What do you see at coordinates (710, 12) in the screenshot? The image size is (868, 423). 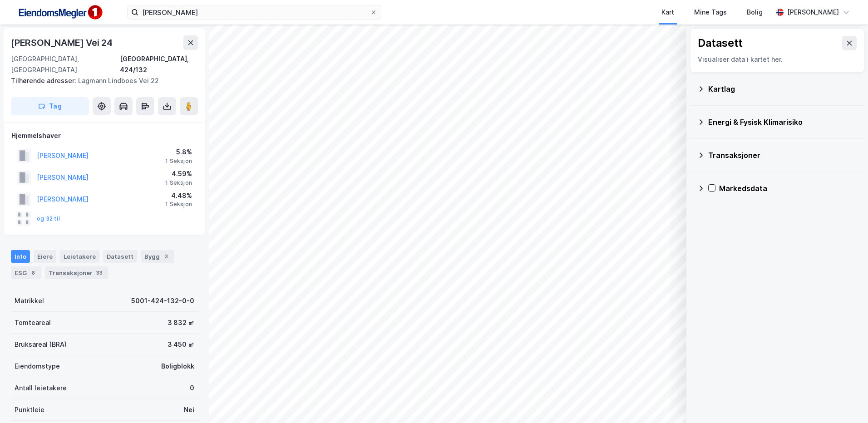 I see `div: Mine Tags` at bounding box center [710, 12].